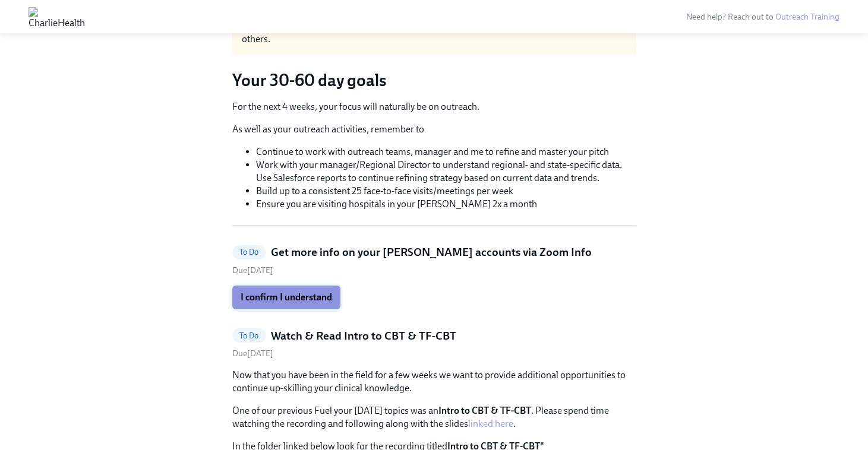 This screenshot has height=450, width=868. I want to click on h3: Your 30-60 day goals, so click(434, 80).